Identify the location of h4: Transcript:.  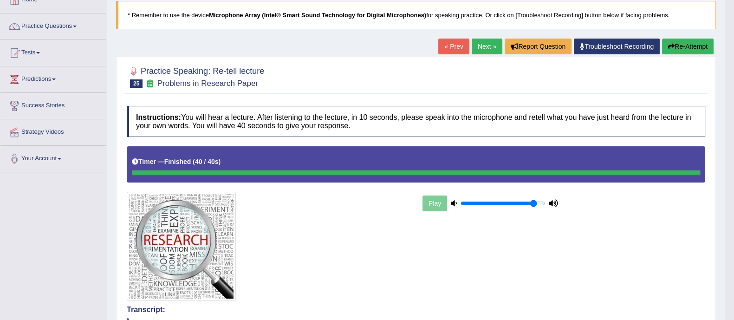
(416, 310).